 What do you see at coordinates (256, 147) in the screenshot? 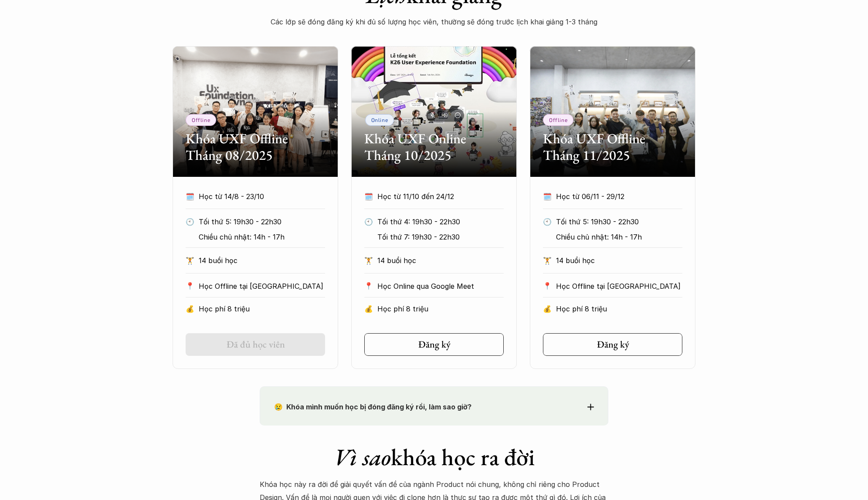
I see `h2: Khóa UXF Offline Tháng 08/2025` at bounding box center [256, 147].